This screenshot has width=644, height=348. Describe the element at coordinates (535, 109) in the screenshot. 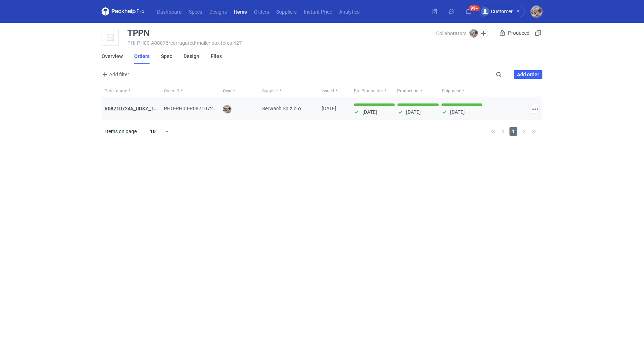

I see `button: Actions` at that location.